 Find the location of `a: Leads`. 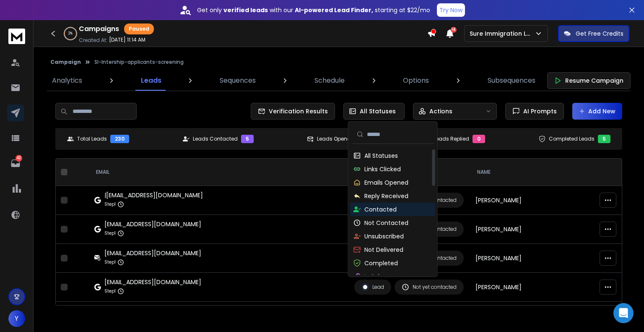

a: Leads is located at coordinates (151, 81).